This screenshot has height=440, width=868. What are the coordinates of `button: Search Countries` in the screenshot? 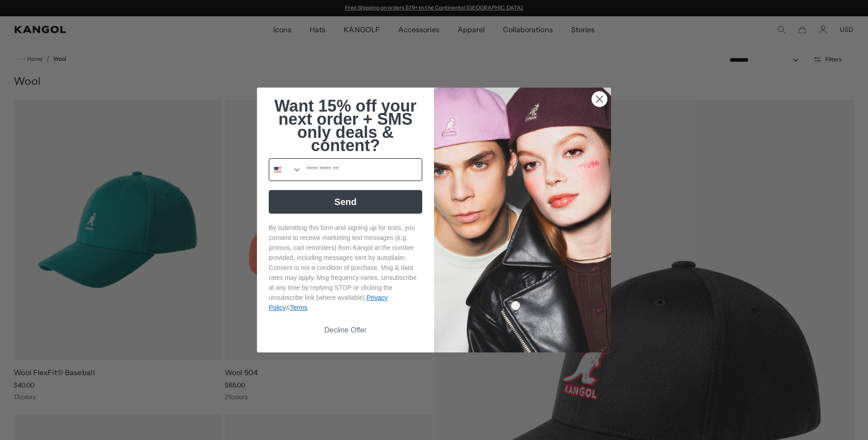 It's located at (286, 170).